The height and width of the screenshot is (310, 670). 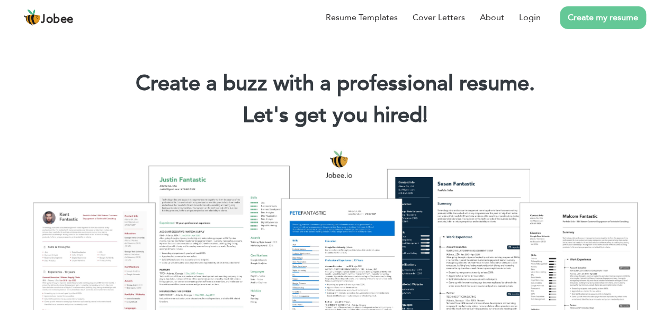 I want to click on img: jobee.io, so click(x=32, y=17).